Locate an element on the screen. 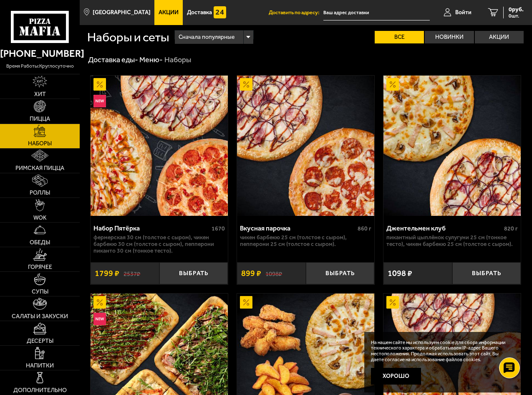 This screenshot has width=532, height=395. a: Меню- is located at coordinates (151, 60).